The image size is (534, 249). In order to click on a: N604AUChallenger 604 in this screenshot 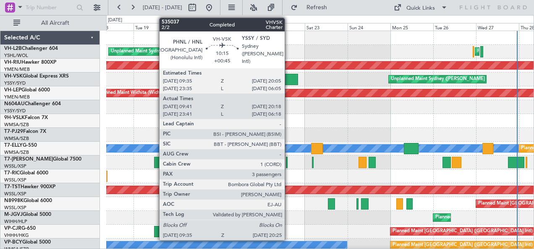, I will do `click(32, 104)`.